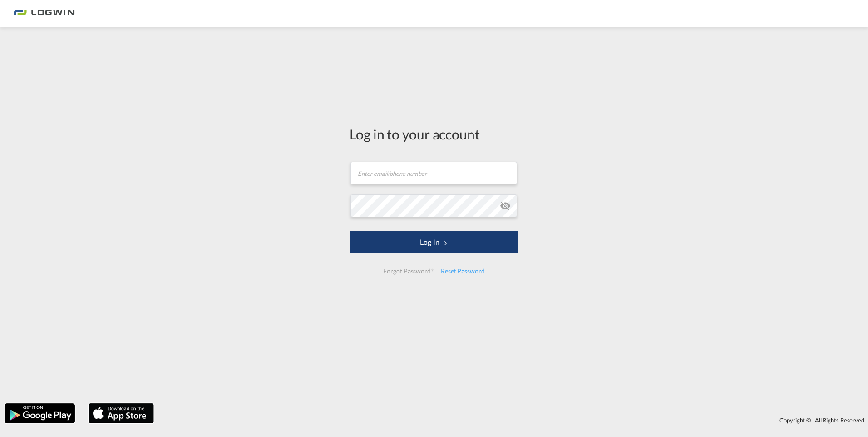 The image size is (868, 437). What do you see at coordinates (434, 173) in the screenshot?
I see `input: Enter email/phone number` at bounding box center [434, 173].